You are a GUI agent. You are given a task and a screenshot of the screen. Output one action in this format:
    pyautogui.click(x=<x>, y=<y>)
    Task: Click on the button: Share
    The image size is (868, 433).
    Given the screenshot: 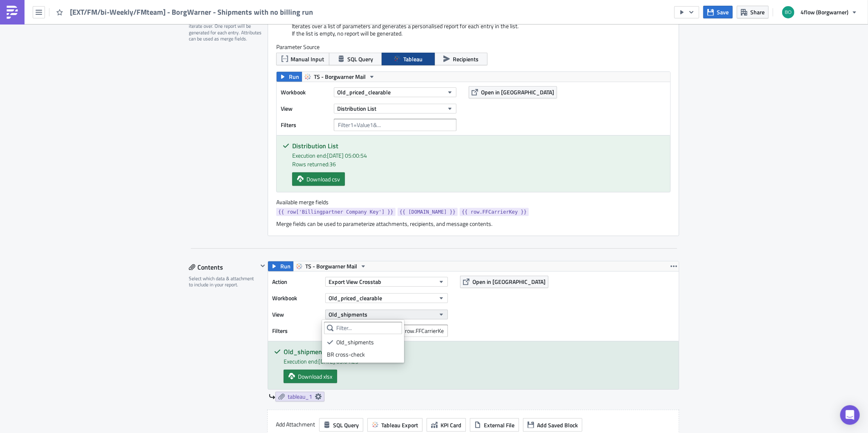 What is the action you would take?
    pyautogui.click(x=753, y=12)
    